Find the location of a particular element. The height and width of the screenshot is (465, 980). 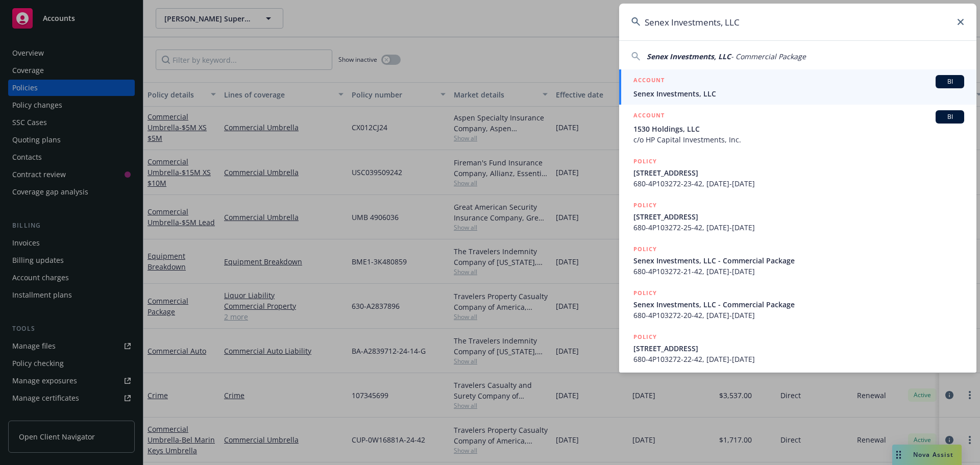

span: - Commercial Package is located at coordinates (768, 56).